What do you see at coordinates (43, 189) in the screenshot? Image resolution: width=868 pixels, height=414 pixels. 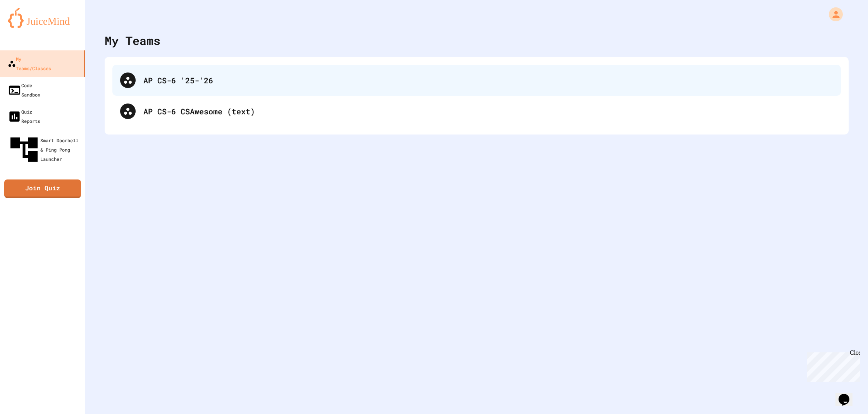 I see `a: Join Quiz` at bounding box center [43, 189].